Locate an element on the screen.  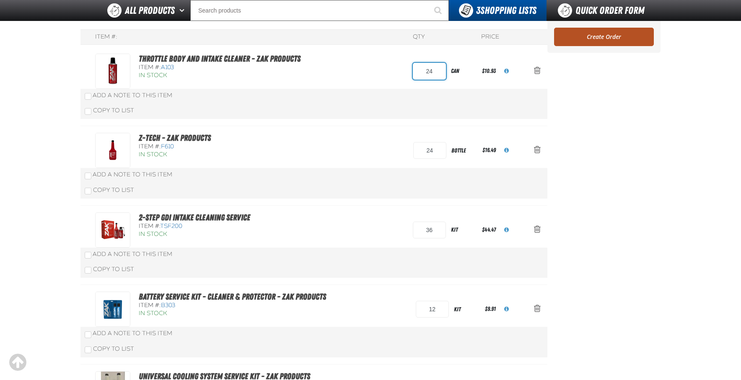
button: Action Remove 2-Step GDI Intake Cleaning Service from 91625 is located at coordinates (537, 230).